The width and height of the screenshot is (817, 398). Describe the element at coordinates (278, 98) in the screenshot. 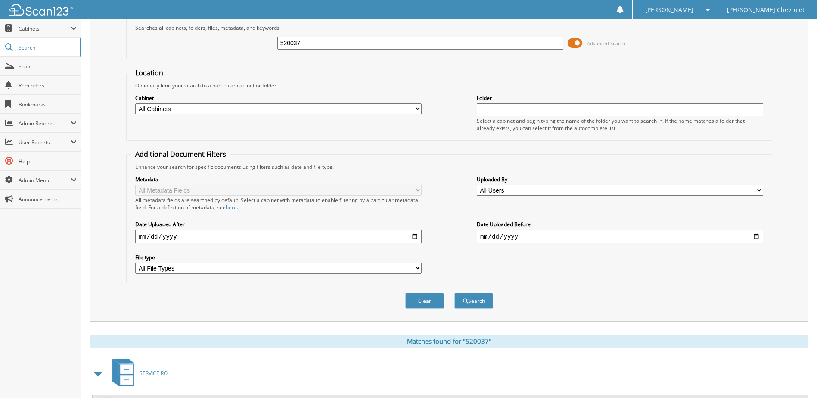

I see `label: Cabinet` at that location.